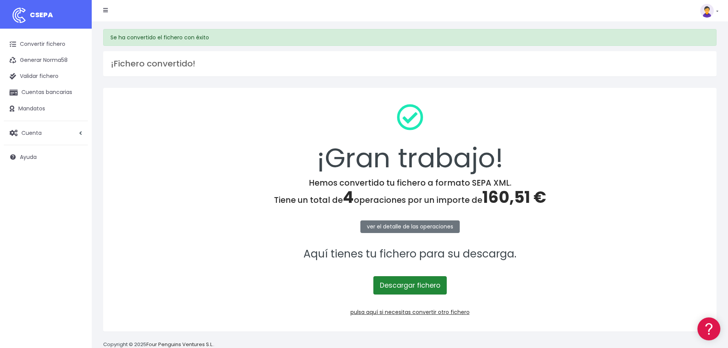 The width and height of the screenshot is (728, 348). I want to click on span: Ayuda, so click(28, 157).